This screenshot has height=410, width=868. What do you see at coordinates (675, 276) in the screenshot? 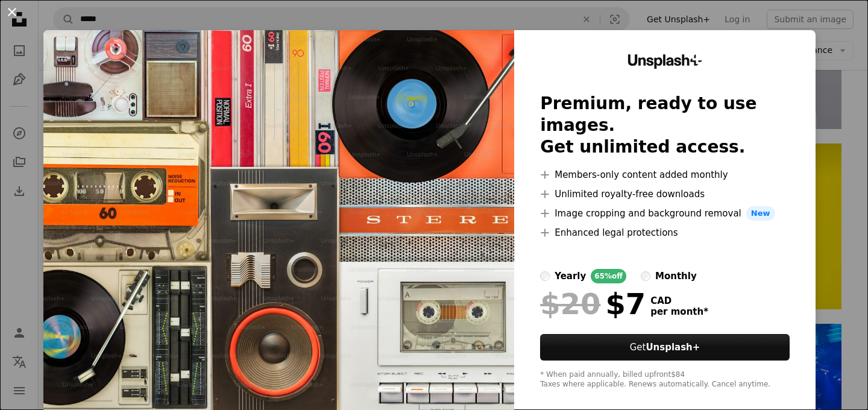
I see `div: monthly` at bounding box center [675, 276].